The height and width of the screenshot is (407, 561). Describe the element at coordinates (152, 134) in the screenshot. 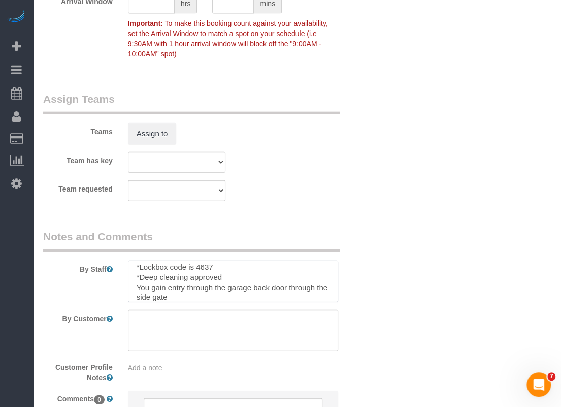

I see `button: Assign to` at that location.